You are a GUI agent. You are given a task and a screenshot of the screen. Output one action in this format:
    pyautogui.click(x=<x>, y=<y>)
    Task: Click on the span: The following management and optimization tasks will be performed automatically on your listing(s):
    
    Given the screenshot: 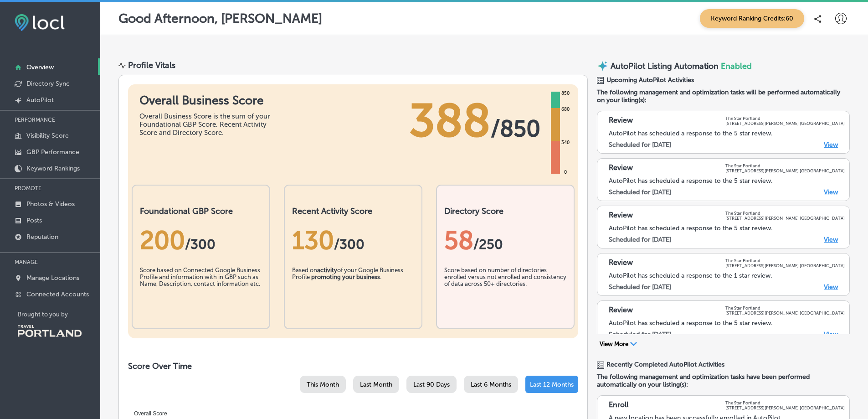 What is the action you would take?
    pyautogui.click(x=723, y=96)
    